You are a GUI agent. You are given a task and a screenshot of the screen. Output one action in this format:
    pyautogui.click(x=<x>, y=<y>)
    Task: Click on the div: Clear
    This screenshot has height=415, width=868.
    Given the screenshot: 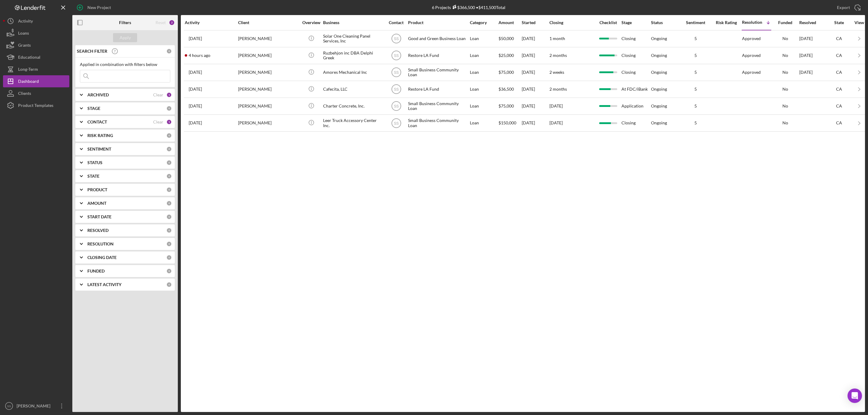 What is the action you would take?
    pyautogui.click(x=158, y=95)
    